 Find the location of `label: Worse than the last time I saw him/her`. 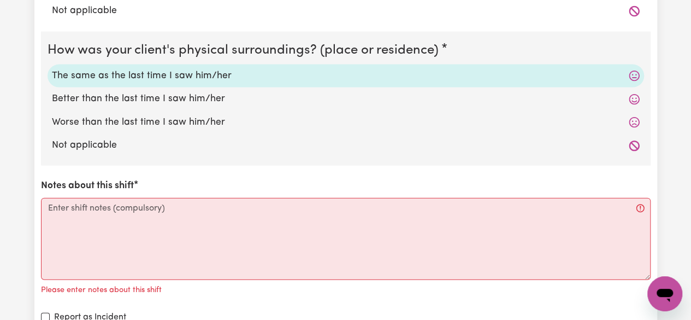

label: Worse than the last time I saw him/her is located at coordinates (346, 122).